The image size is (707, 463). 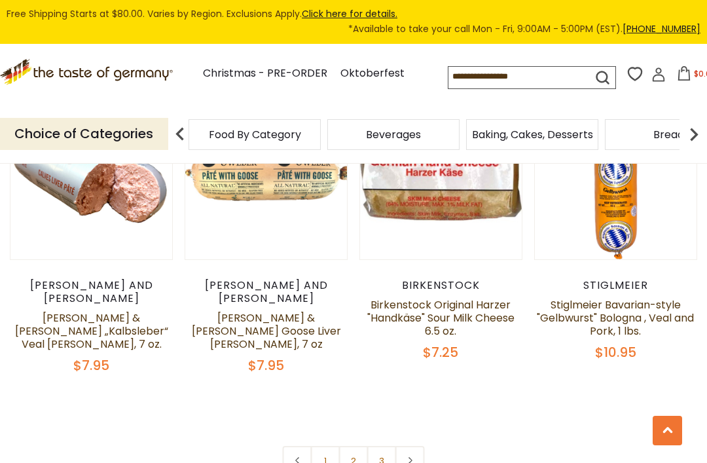 I want to click on span: $10.95, so click(x=615, y=352).